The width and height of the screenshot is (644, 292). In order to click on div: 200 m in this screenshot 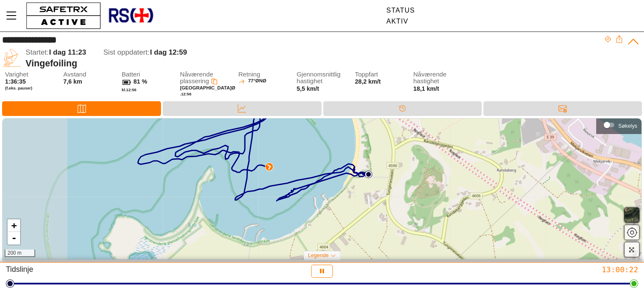, I will do `click(20, 253)`.